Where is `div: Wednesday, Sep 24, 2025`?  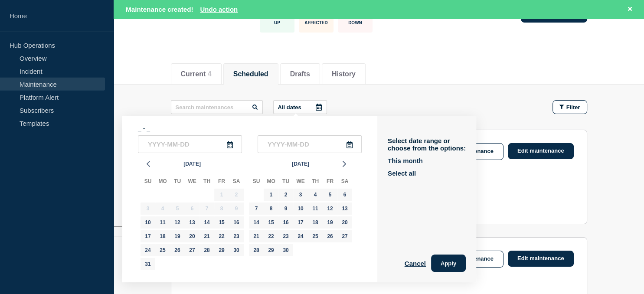
div: Wednesday, Sep 24, 2025 is located at coordinates (301, 236).